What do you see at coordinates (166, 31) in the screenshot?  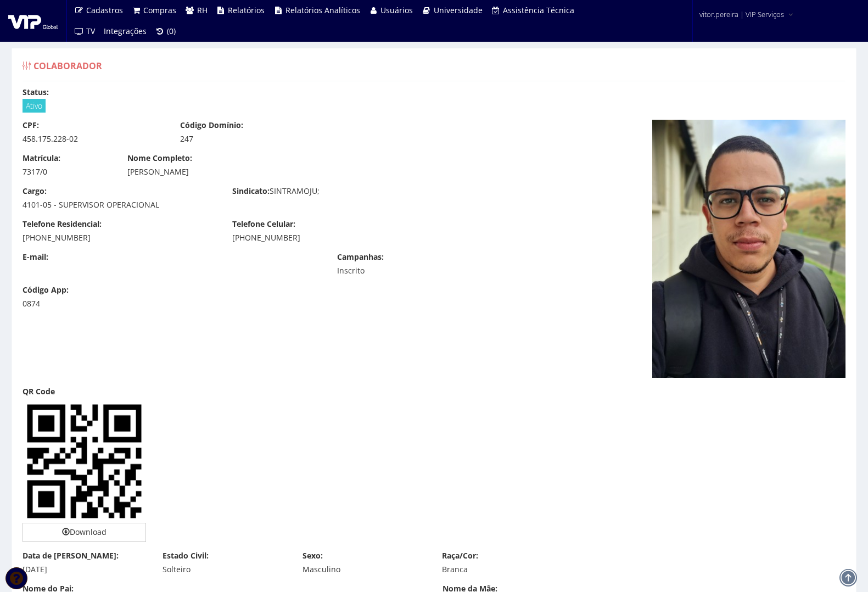 I see `a: (0)` at bounding box center [166, 31].